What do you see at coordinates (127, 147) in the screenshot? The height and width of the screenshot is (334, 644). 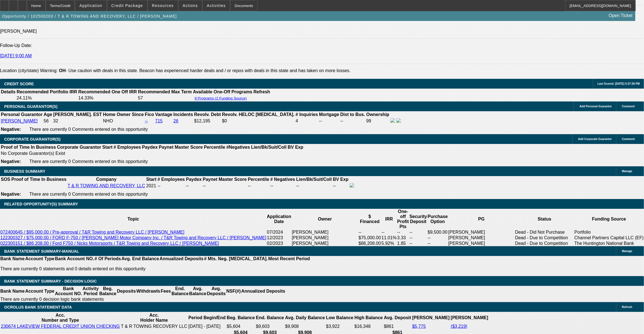 I see `b: # Employees` at bounding box center [127, 147].